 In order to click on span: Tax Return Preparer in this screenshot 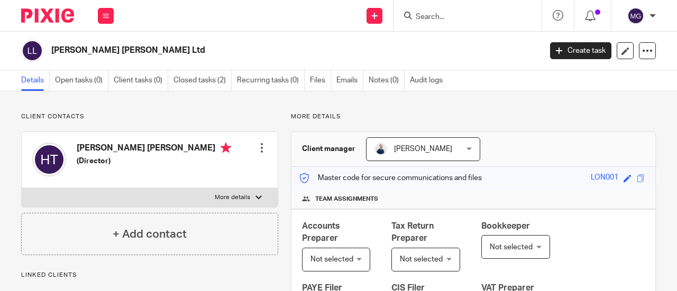, I will do `click(412, 232)`.